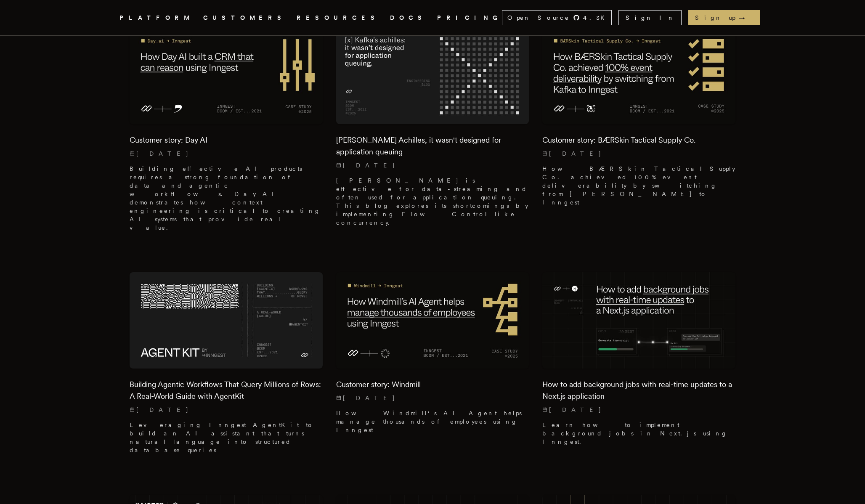 The width and height of the screenshot is (865, 504). I want to click on h2: Building Agentic Workflows That Query Millions of Rows: A Real-World Guide with AgentKit, so click(226, 390).